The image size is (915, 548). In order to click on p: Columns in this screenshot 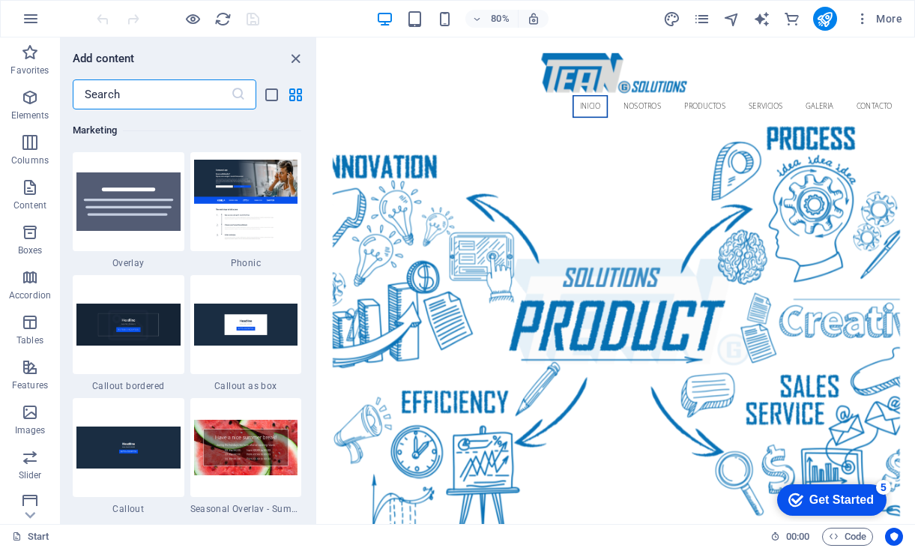, I will do `click(30, 160)`.